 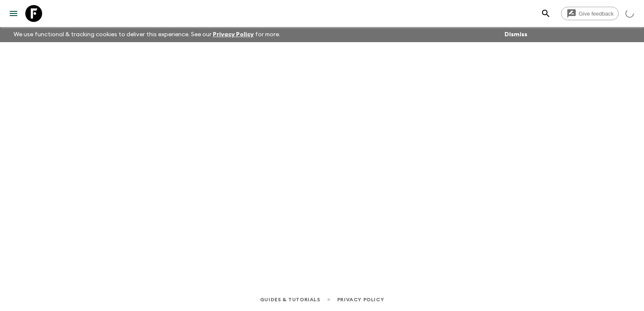 I want to click on a: Guides & Tutorials, so click(x=290, y=299).